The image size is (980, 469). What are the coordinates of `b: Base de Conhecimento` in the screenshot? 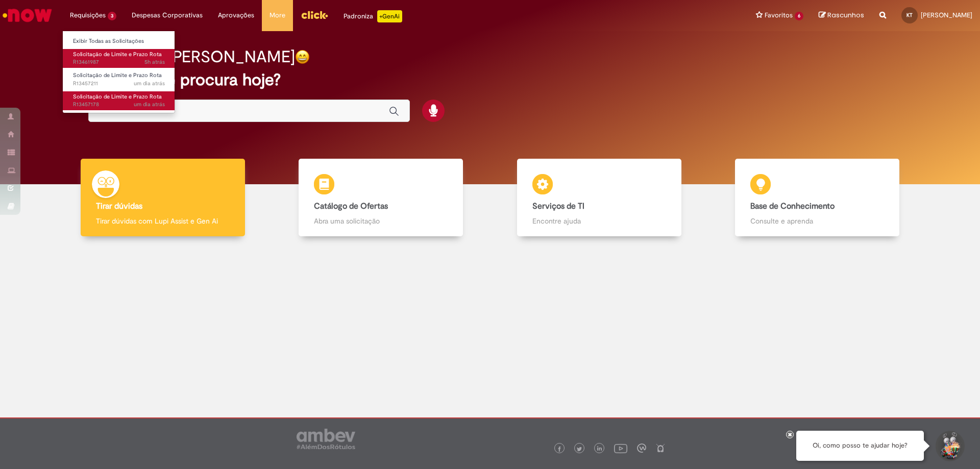 It's located at (792, 206).